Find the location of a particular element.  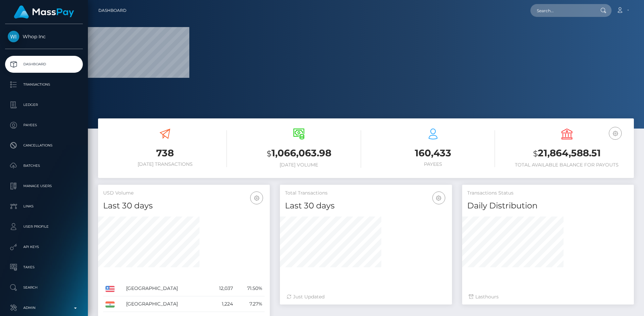

h3: 1,066,063.98 is located at coordinates (299, 153).